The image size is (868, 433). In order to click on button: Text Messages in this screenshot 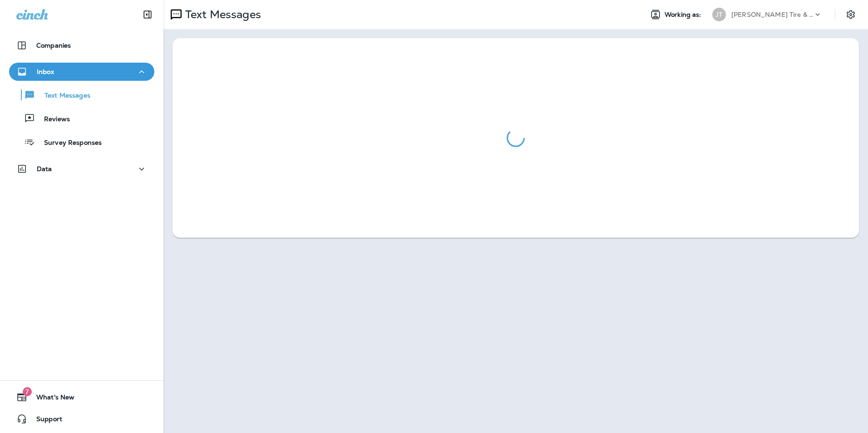, I will do `click(82, 95)`.